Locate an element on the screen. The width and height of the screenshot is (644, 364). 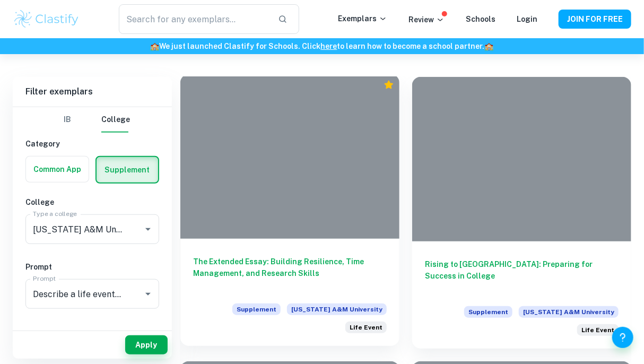
h6: College is located at coordinates (92, 202).